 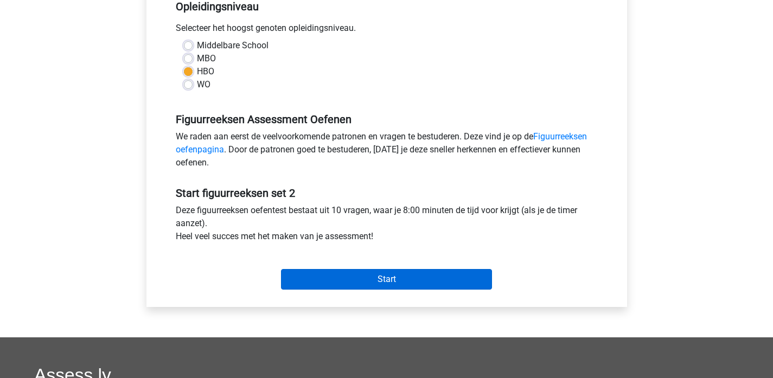 I want to click on div: Deze figuurreeksen oefentest bestaat uit 10 vragen, waar je 8:00 minuten de tijd voor krijgt (als..., so click(x=387, y=226).